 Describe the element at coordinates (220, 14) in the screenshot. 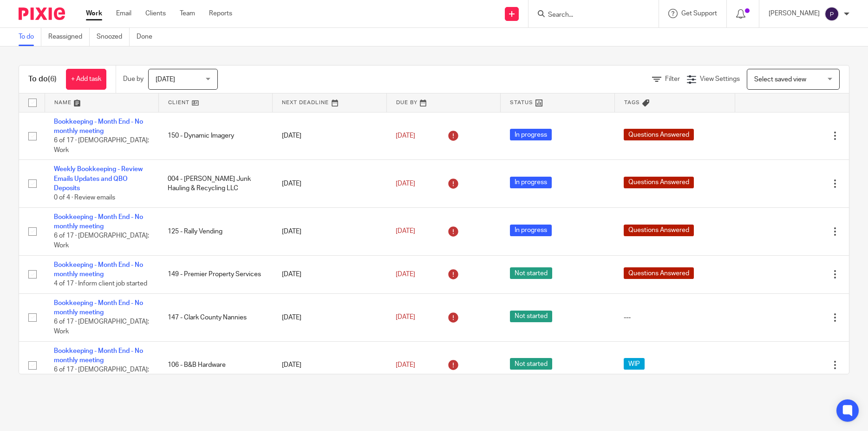

I see `a: Reports` at that location.